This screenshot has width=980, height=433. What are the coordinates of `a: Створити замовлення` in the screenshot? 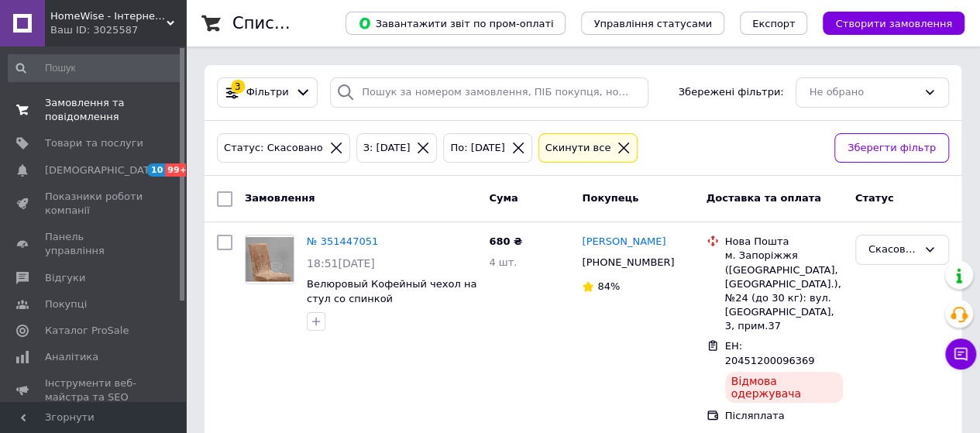 It's located at (886, 22).